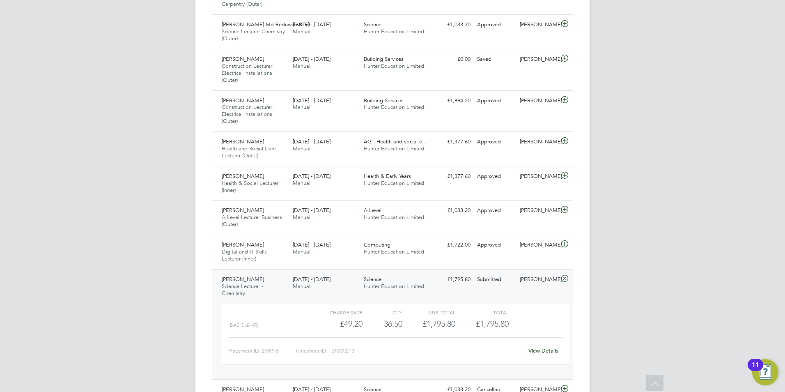 The image size is (785, 392). Describe the element at coordinates (495, 279) in the screenshot. I see `div: Submitted` at that location.